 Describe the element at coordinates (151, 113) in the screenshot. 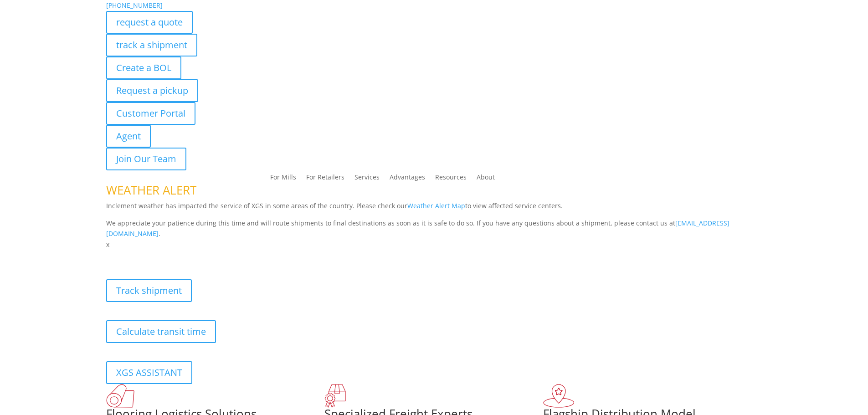

I see `a: Customer Portal` at that location.